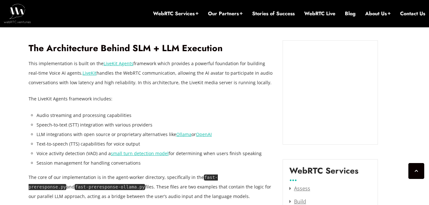 Image resolution: width=429 pixels, height=205 pixels. Describe the element at coordinates (274, 14) in the screenshot. I see `a: Stories of Success` at that location.